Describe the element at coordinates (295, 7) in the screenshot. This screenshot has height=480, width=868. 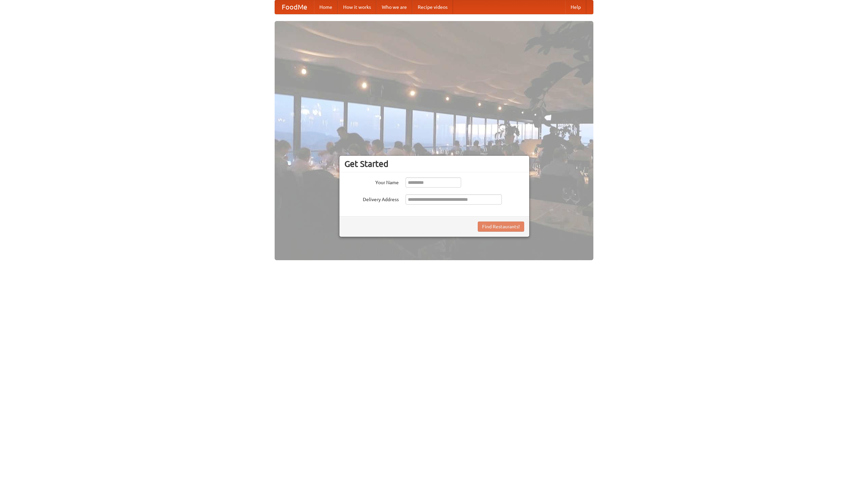
I see `a: FoodMe` at that location.